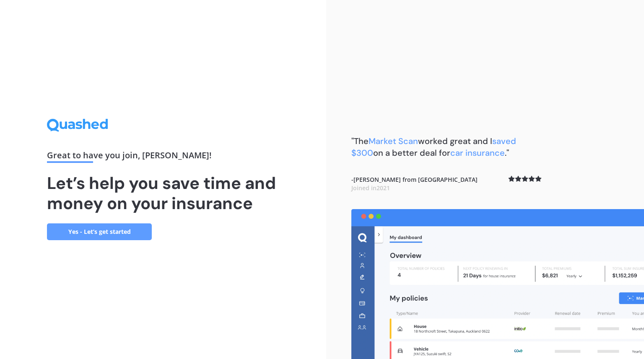 This screenshot has height=359, width=644. Describe the element at coordinates (498, 284) in the screenshot. I see `img: dashboard.webp` at that location.